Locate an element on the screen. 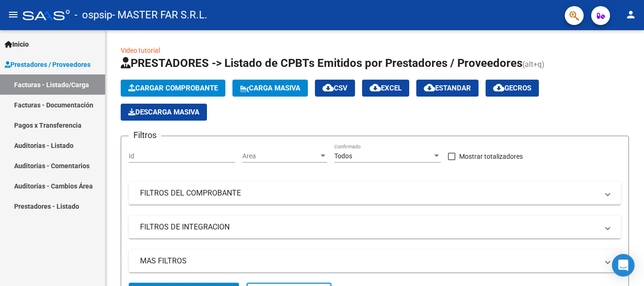  span: Todos is located at coordinates (343, 156).